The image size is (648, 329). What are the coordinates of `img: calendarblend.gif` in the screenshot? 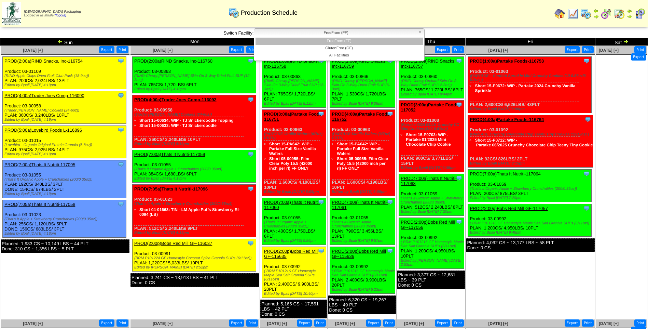 It's located at (606, 14).